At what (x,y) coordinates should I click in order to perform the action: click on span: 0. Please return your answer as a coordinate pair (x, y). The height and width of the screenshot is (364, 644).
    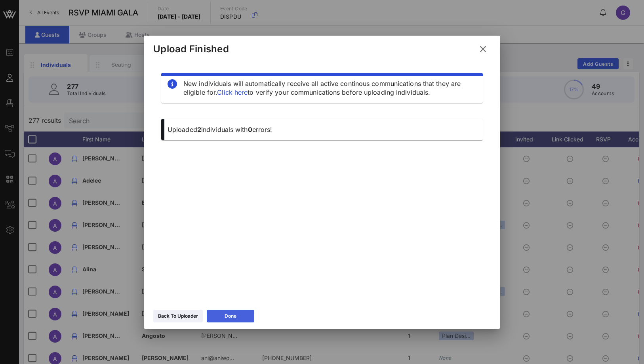
    Looking at the image, I should click on (250, 130).